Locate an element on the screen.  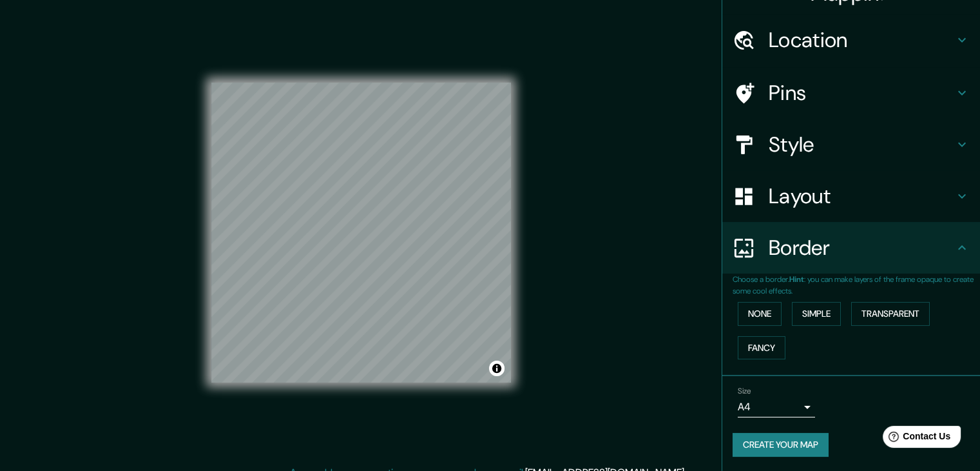
h4: Pins is located at coordinates (861, 93).